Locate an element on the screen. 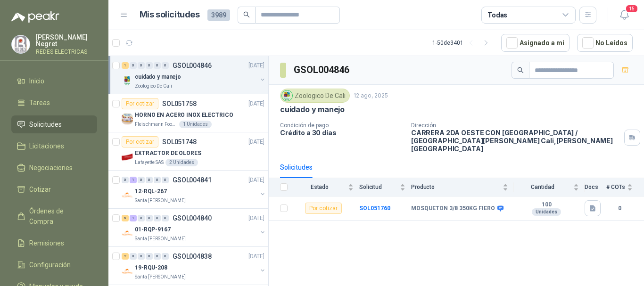 This screenshot has height=286, width=644. a: Cotizar is located at coordinates (54, 190).